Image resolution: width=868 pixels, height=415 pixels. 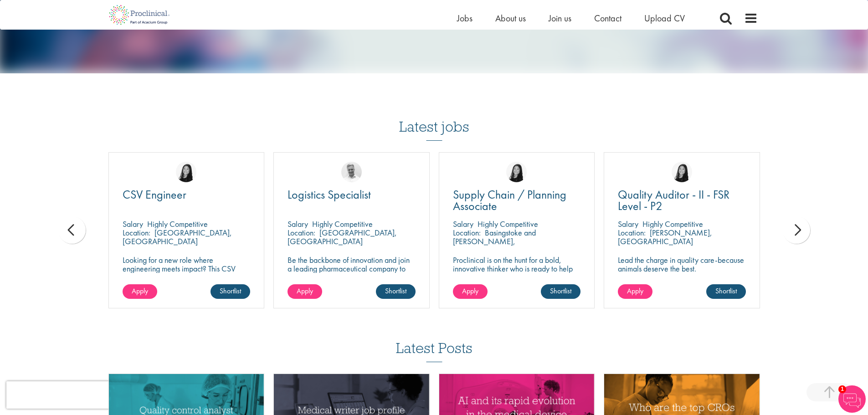 I want to click on span: Contact, so click(x=608, y=18).